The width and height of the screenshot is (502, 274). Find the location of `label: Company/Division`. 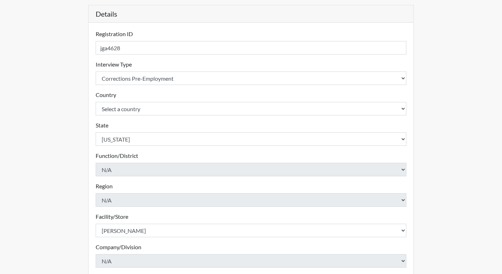

label: Company/Division is located at coordinates (118, 247).